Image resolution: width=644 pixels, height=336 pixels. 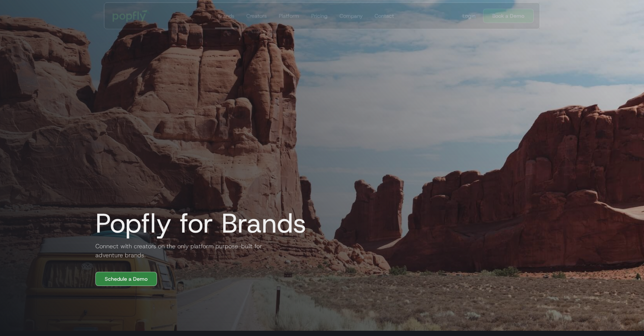 I want to click on h2: Connect with creators on the only platform purpose-built for adventure brands., so click(x=179, y=251).